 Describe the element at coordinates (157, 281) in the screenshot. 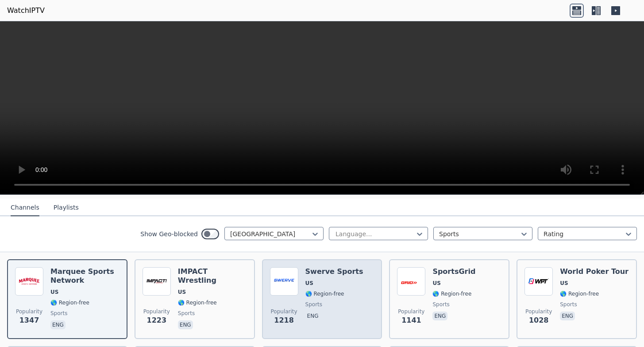

I see `img: IMPACT Wrestling` at that location.